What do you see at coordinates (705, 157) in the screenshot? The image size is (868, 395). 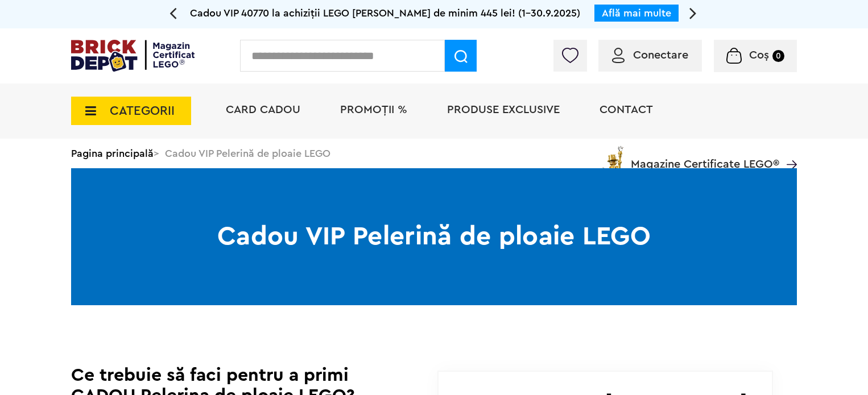 I see `span: Magazine Certificate LEGO®` at bounding box center [705, 157].